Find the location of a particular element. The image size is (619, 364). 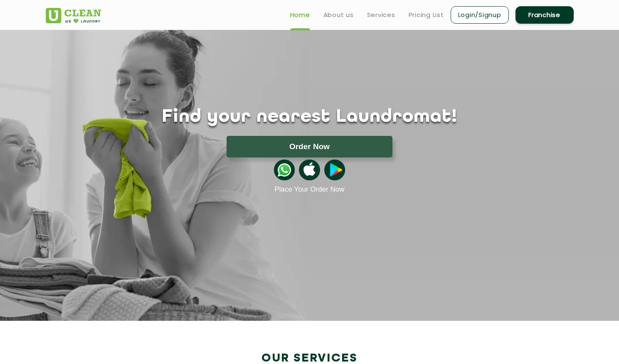

a: Pricing List is located at coordinates (426, 15).